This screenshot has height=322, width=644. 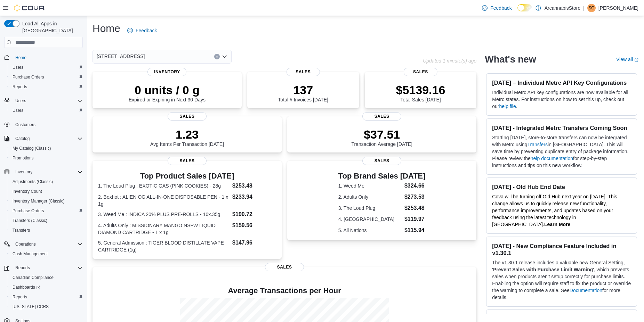 I want to click on p: Individual Metrc API key configurations are now available for all Metrc states. For instructions ..., so click(x=561, y=99).